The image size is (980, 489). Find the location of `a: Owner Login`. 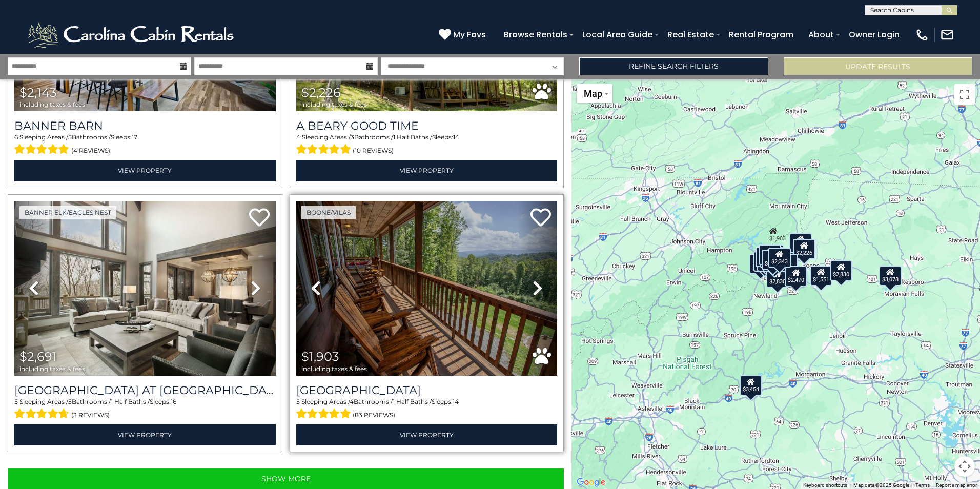

a: Owner Login is located at coordinates (874, 34).